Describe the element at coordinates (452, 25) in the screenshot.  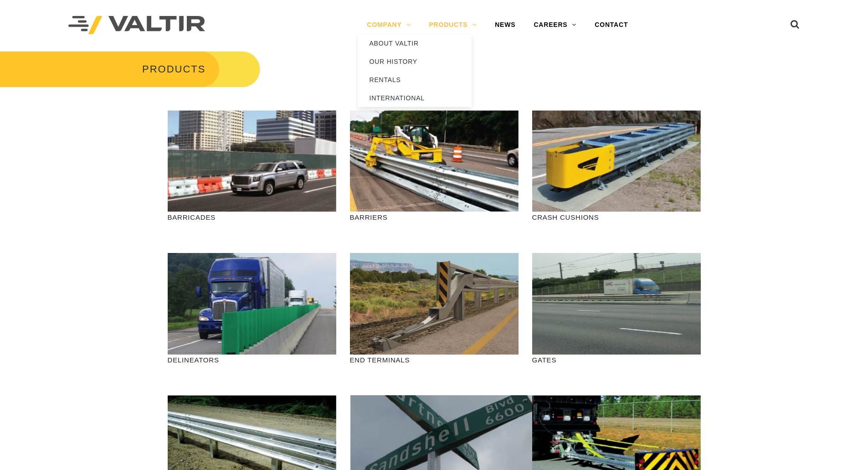
I see `a: PRODUCTS` at that location.